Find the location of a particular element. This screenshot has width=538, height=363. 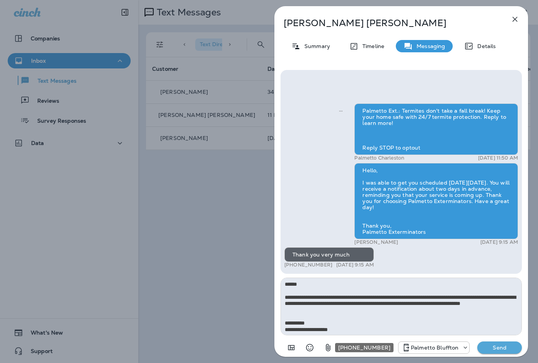

p: Palmetto Charleston is located at coordinates (380, 158).